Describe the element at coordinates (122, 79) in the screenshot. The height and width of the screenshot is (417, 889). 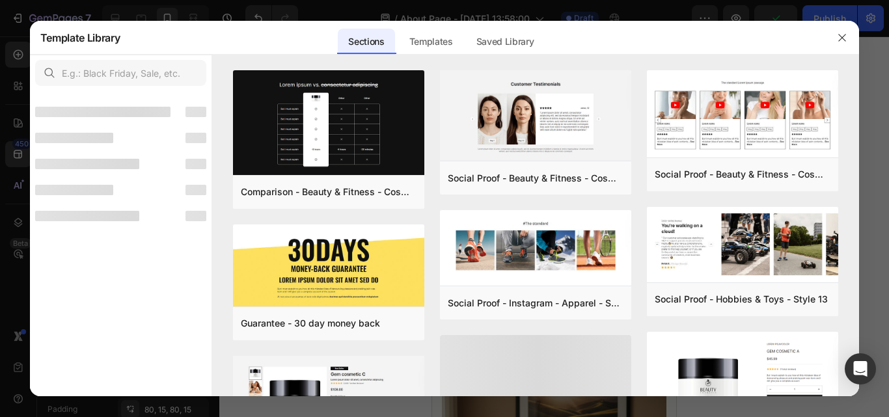
I see `img: Alt Image` at that location.